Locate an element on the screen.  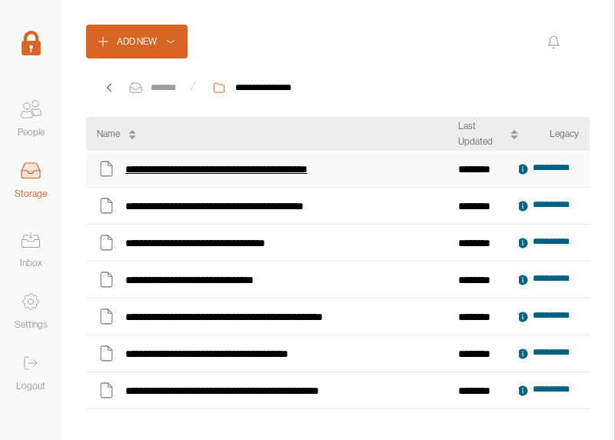
div: Storage is located at coordinates (31, 194).